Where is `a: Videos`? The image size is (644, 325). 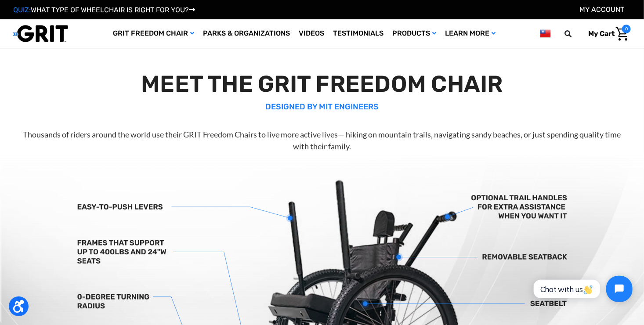 a: Videos is located at coordinates (311, 33).